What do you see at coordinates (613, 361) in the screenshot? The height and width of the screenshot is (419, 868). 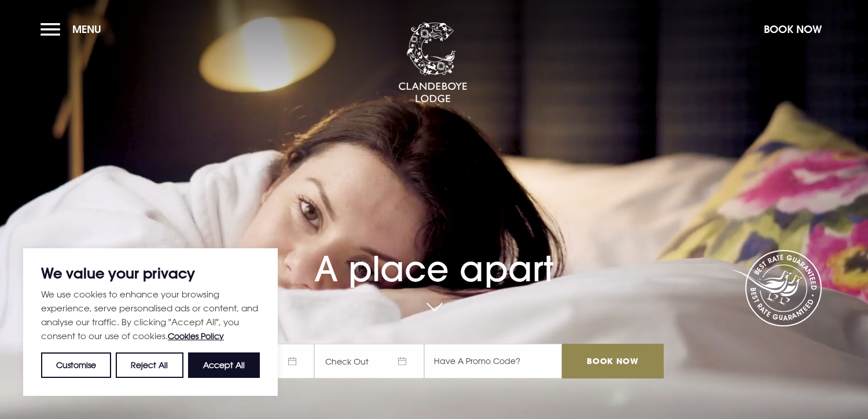 I see `input: Book Now` at bounding box center [613, 361].